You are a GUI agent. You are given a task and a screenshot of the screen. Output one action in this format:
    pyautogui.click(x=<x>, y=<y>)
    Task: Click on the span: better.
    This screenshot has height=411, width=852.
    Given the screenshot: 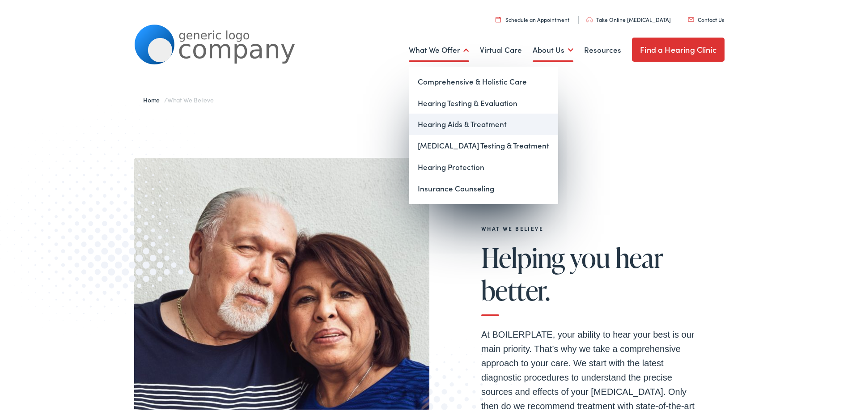 What is the action you would take?
    pyautogui.click(x=516, y=289)
    